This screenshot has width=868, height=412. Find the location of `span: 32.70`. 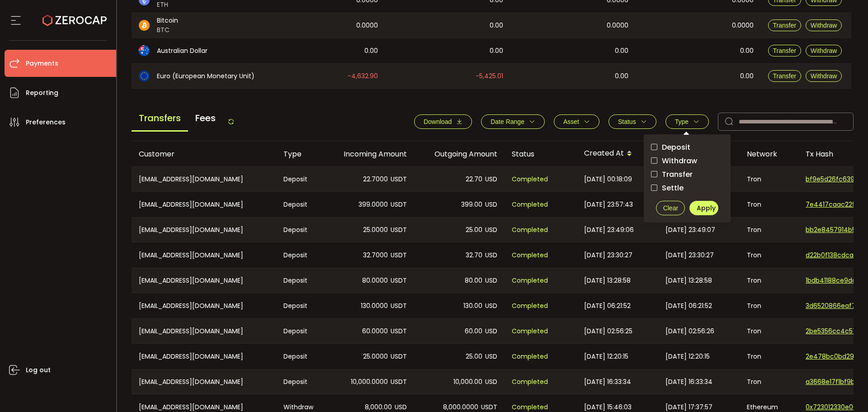

span: 32.70 is located at coordinates (473, 255).